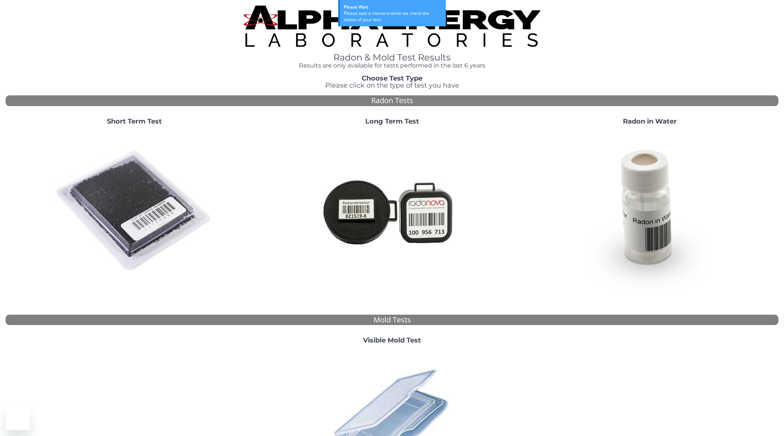 The image size is (784, 436). I want to click on strong: Choose Test Type, so click(392, 78).